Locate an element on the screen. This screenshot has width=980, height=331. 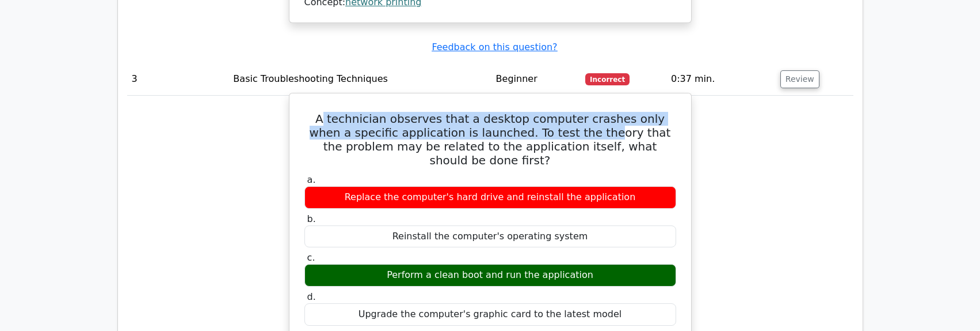
td: 3 is located at coordinates (178, 79).